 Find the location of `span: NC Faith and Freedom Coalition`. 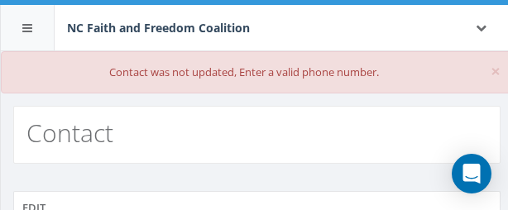

span: NC Faith and Freedom Coalition is located at coordinates (158, 27).